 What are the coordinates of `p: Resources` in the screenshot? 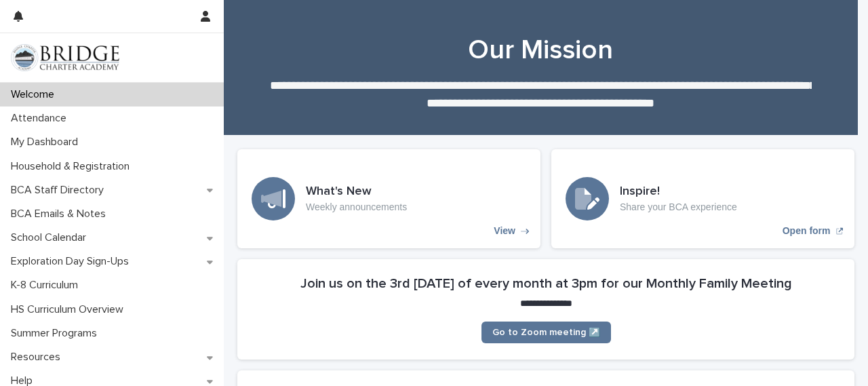 It's located at (38, 357).